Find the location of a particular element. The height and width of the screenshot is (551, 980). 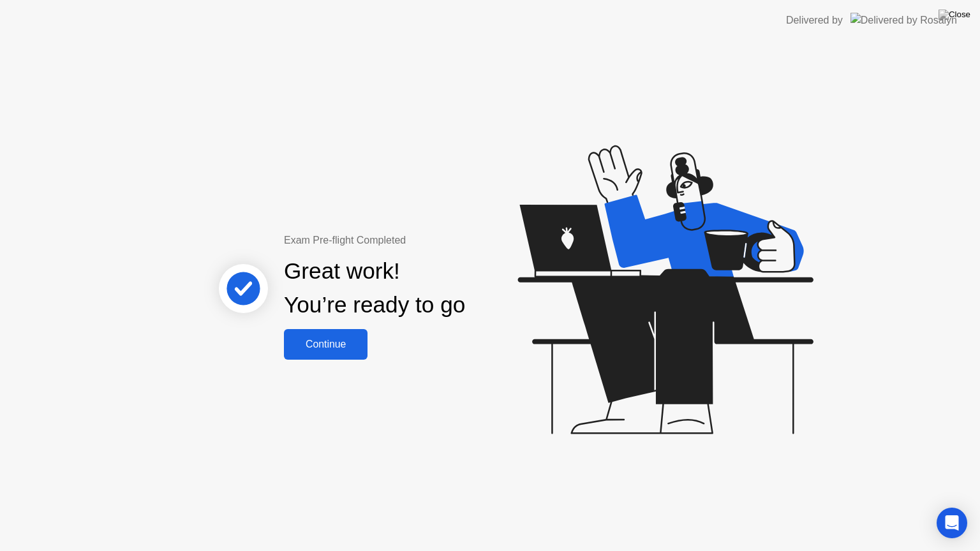

button: Continue is located at coordinates (325, 344).